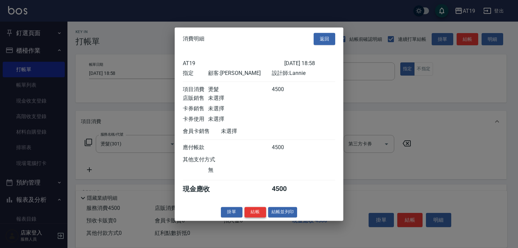 The height and width of the screenshot is (248, 518). Describe the element at coordinates (195, 98) in the screenshot. I see `div: 店販銷售` at that location.